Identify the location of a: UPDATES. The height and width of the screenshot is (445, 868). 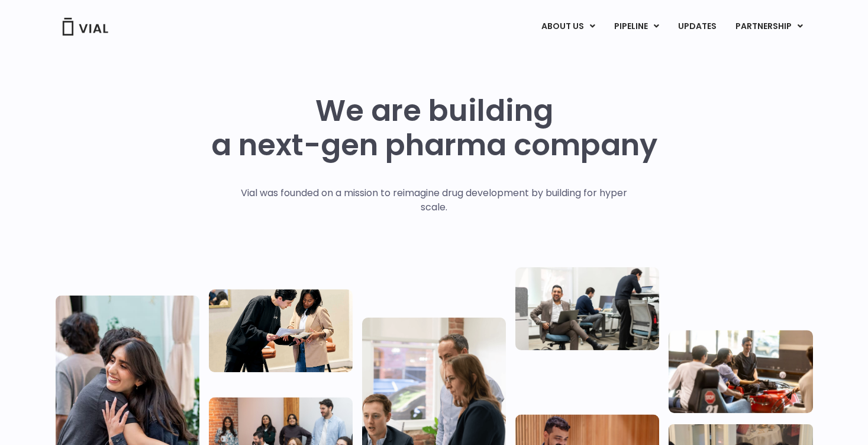
(697, 27).